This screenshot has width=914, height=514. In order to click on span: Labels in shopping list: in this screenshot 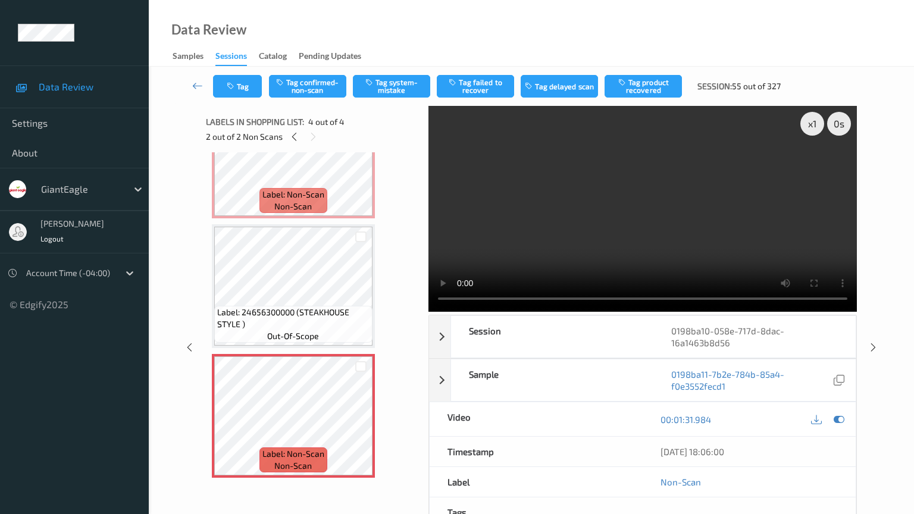, I will do `click(255, 122)`.